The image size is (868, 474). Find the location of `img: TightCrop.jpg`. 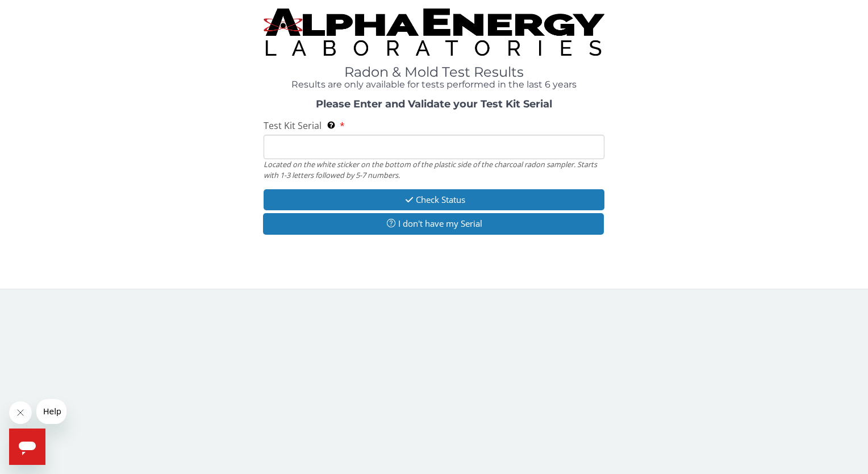

img: TightCrop.jpg is located at coordinates (434, 32).